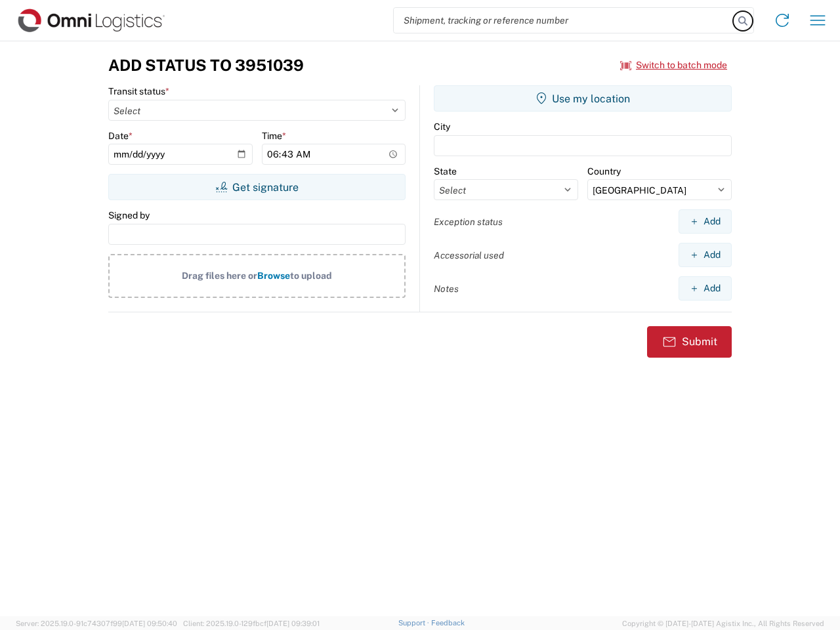  What do you see at coordinates (128, 215) in the screenshot?
I see `label: Signed by` at bounding box center [128, 215].